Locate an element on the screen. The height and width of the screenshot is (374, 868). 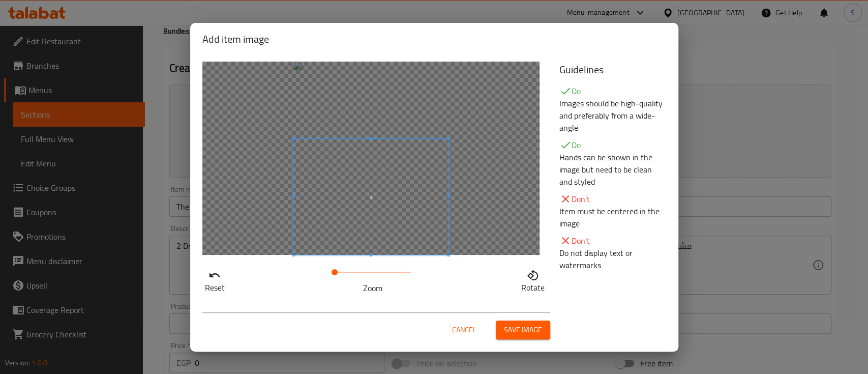
span: Cancel is located at coordinates (464, 330).